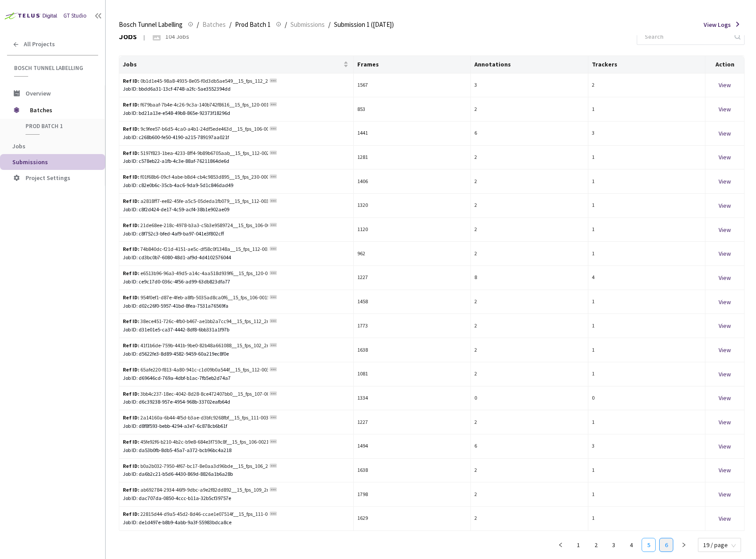 The height and width of the screenshot is (559, 756). I want to click on div: Job ID: d6c39238-957e-4954-968b-33702eafb64d, so click(236, 402).